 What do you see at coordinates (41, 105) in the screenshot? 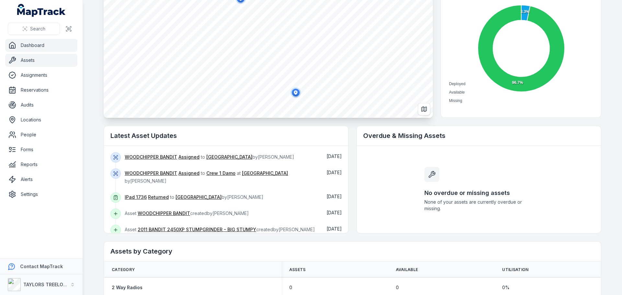
I see `a: Audits` at bounding box center [41, 105].